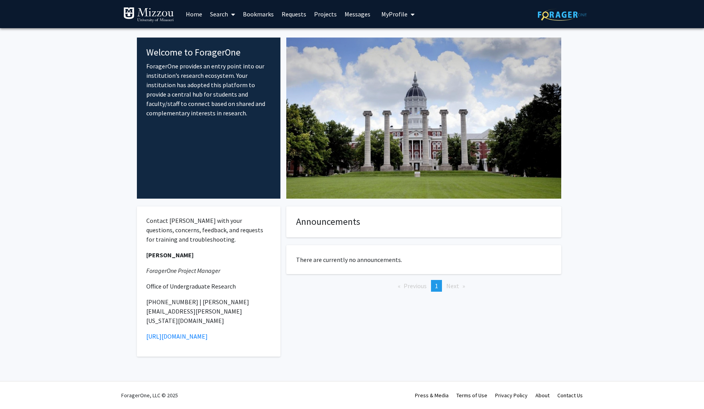 This screenshot has height=409, width=704. What do you see at coordinates (394, 14) in the screenshot?
I see `span: My Profile` at bounding box center [394, 14].